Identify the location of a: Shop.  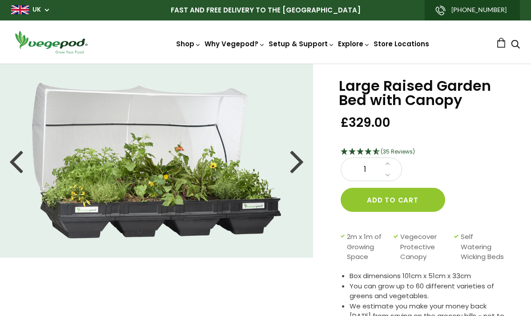
(188, 44).